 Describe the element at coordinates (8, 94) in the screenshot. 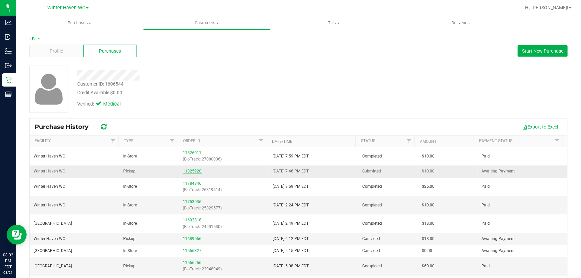

I see `inline-svg: Reports` at that location.